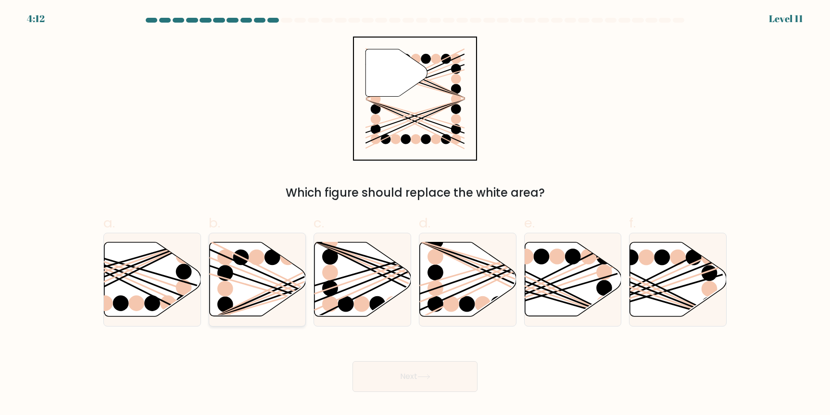 This screenshot has height=415, width=830. What do you see at coordinates (319, 223) in the screenshot?
I see `span: c.` at bounding box center [319, 223].